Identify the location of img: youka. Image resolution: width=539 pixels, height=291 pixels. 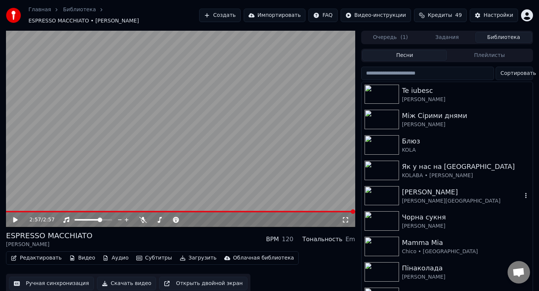
(13, 15).